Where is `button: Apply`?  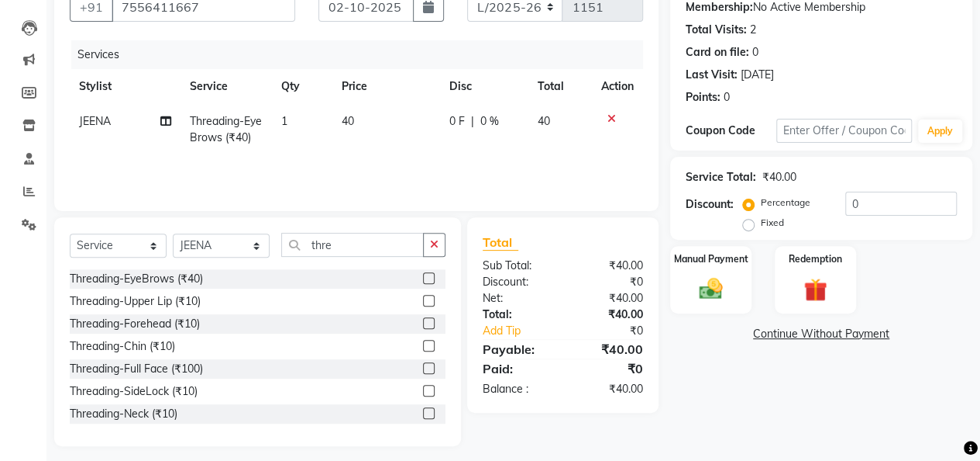 button: Apply is located at coordinates (940, 131).